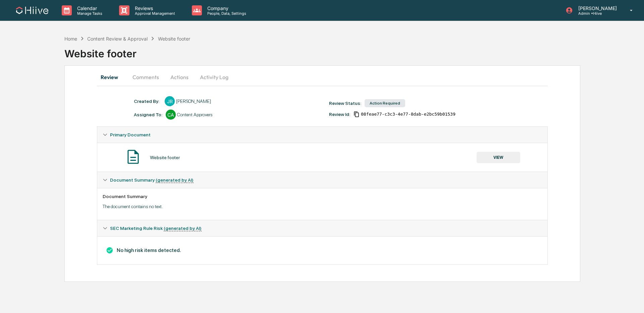 The height and width of the screenshot is (313, 644). What do you see at coordinates (408, 114) in the screenshot?
I see `span: 08feae77-c3c3-4e77-8dab-e2bc59b01539` at bounding box center [408, 114].